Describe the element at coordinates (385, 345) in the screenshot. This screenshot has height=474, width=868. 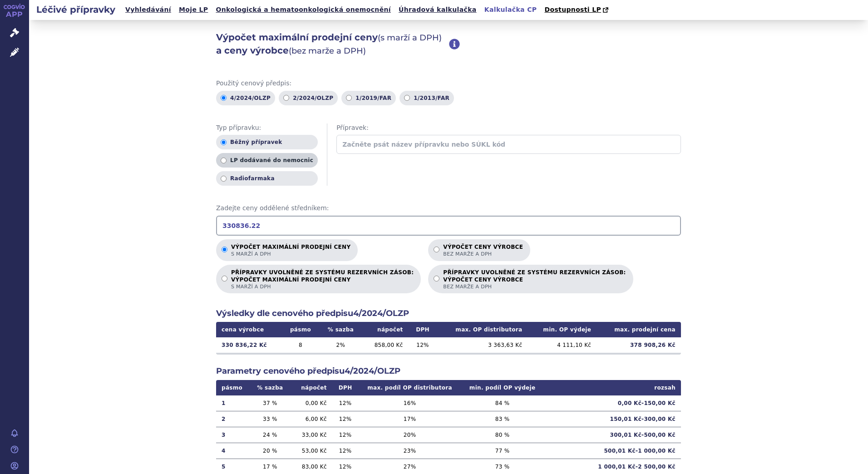
I see `td: 858,00 Kč` at that location.